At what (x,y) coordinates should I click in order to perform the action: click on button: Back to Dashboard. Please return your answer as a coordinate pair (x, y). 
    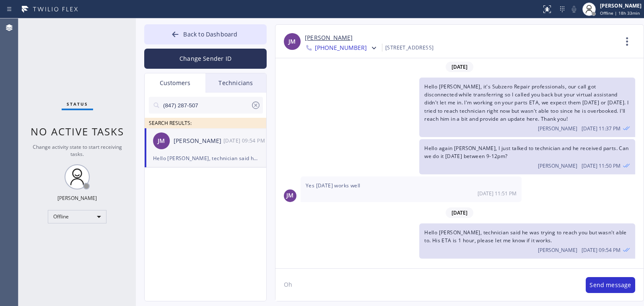
    Looking at the image, I should click on (205, 34).